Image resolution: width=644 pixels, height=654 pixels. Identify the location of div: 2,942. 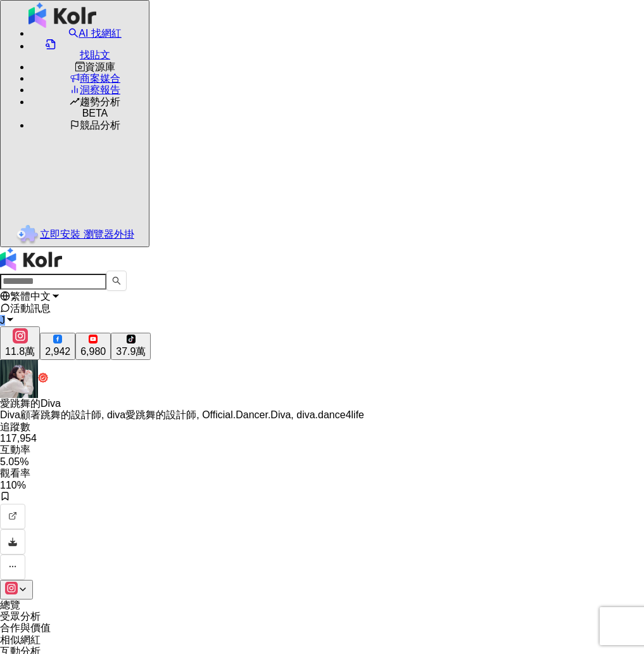
(58, 351).